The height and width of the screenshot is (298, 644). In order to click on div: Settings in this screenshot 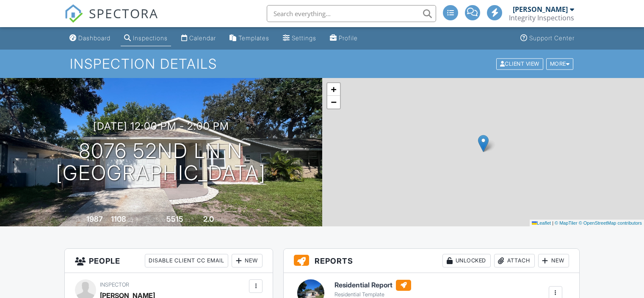, I will do `click(304, 38)`.